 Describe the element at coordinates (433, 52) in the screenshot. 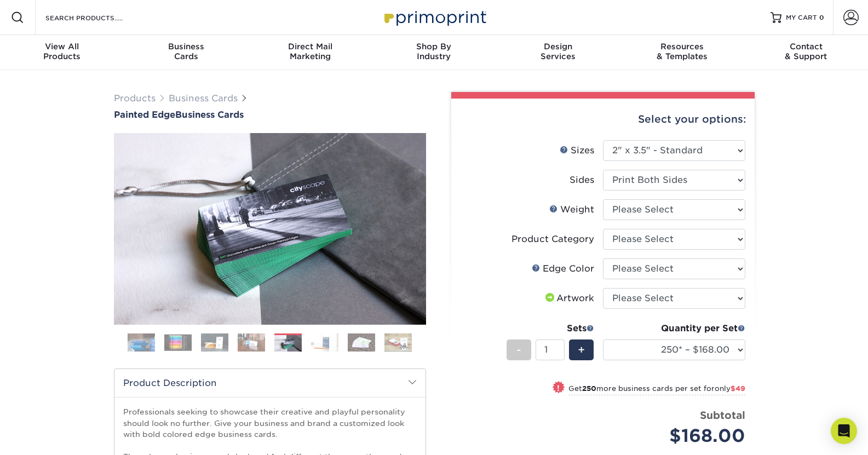

I see `a: Shop ByIndustry` at that location.